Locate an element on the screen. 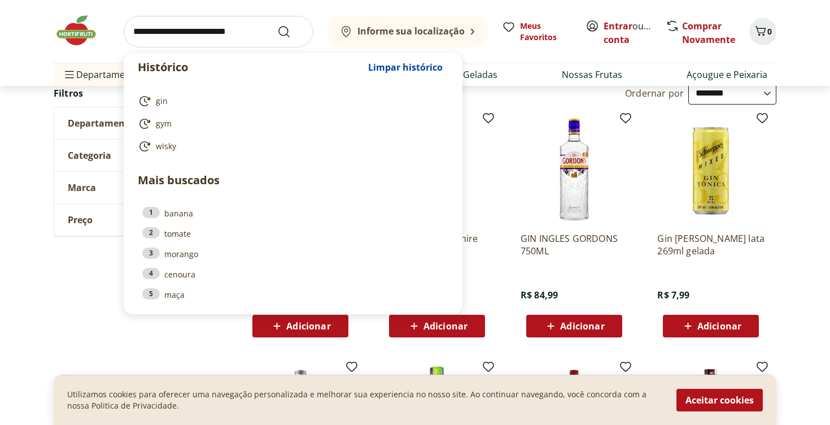 The image size is (830, 425). span: Departamentos is located at coordinates (103, 75).